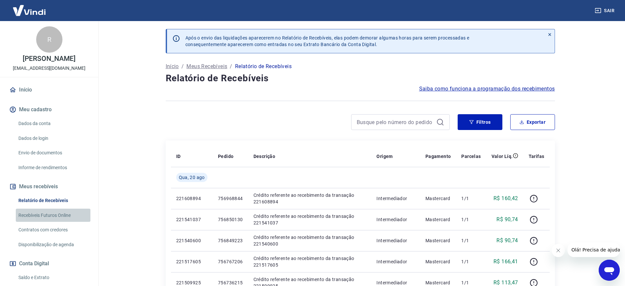 Image resolution: width=625 pixels, height=286 pixels. What do you see at coordinates (207, 66) in the screenshot?
I see `a: Meus Recebíveis` at bounding box center [207, 66].